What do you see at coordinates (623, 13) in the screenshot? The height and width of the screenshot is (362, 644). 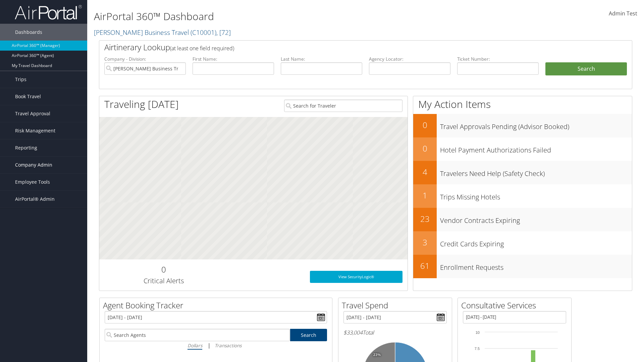 I see `span: Admin Test` at bounding box center [623, 13].